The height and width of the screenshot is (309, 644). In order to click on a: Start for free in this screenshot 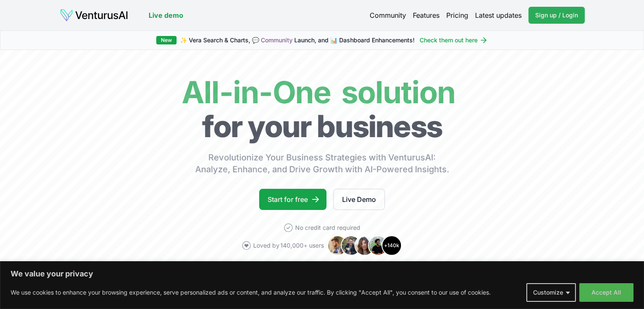, I will do `click(293, 200)`.